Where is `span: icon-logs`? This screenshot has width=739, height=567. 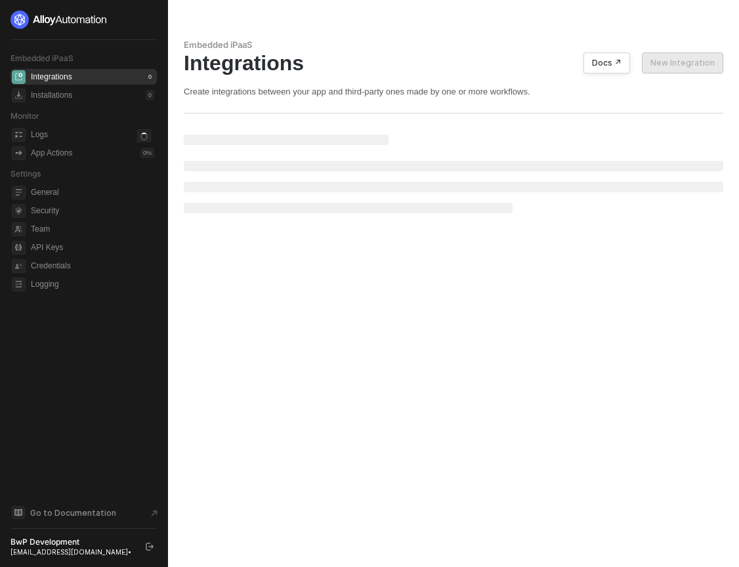
span: icon-logs is located at coordinates (18, 134).